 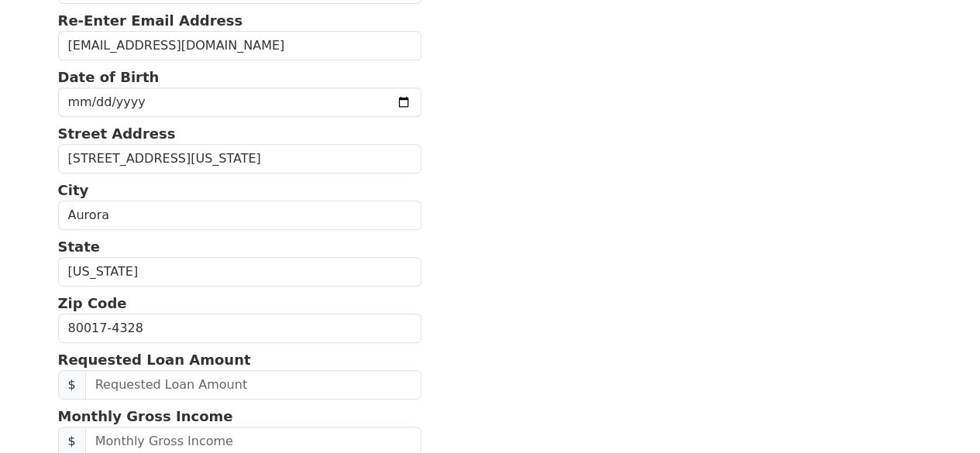 I want to click on input: Street Address, so click(x=241, y=159).